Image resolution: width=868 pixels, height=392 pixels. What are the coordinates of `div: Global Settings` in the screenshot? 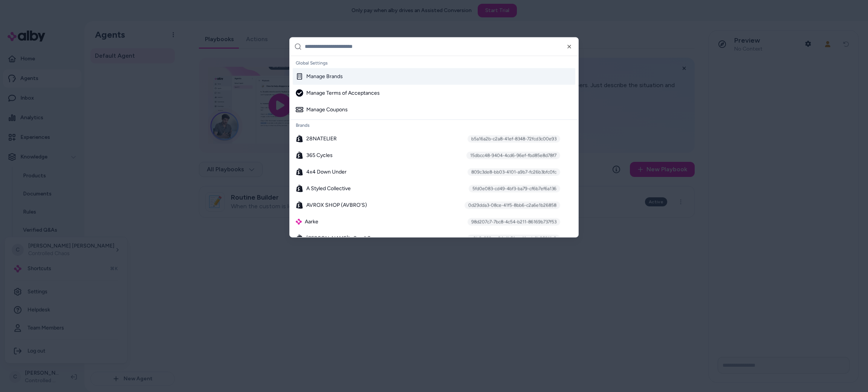 It's located at (434, 62).